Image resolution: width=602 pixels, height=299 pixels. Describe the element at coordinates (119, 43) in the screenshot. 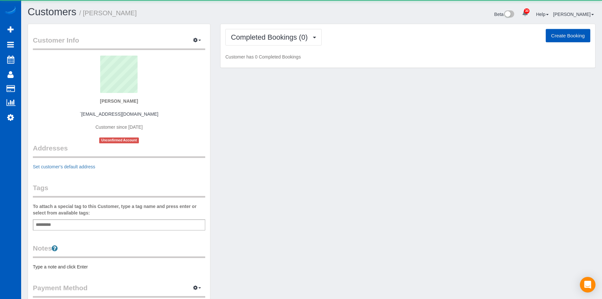

I see `legend: Customer Info` at that location.